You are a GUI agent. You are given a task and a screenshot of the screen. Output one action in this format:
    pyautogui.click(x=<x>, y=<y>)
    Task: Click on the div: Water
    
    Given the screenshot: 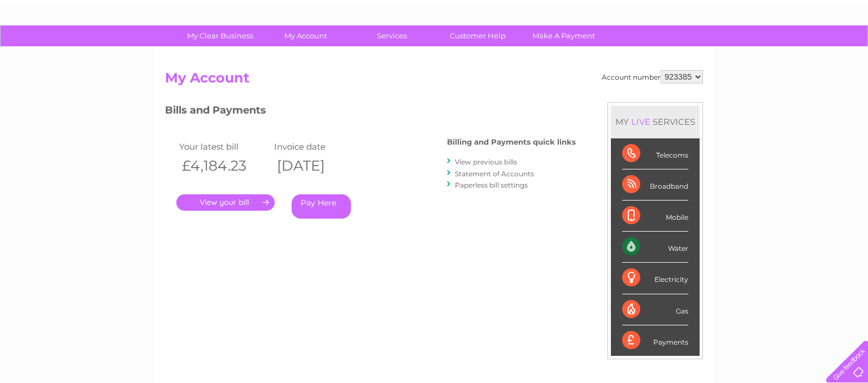 What is the action you would take?
    pyautogui.click(x=655, y=247)
    